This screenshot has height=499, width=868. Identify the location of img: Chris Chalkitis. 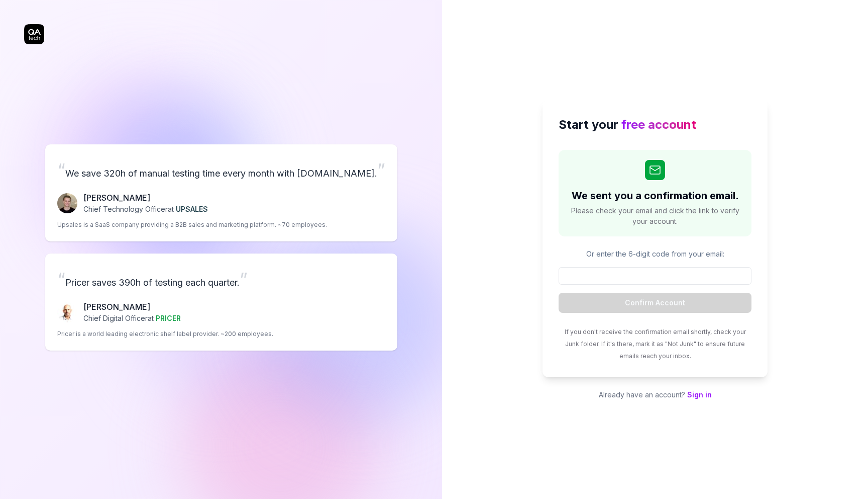
(67, 312).